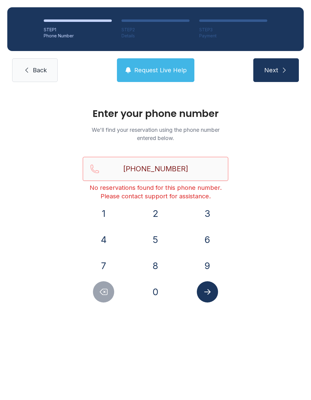 The width and height of the screenshot is (311, 400). I want to click on button: 0, so click(156, 292).